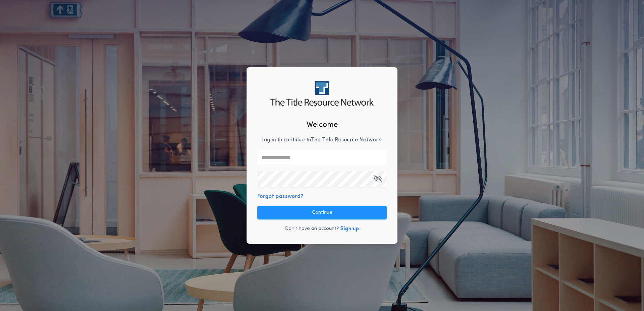 The image size is (644, 311). I want to click on button: Sign up, so click(350, 229).